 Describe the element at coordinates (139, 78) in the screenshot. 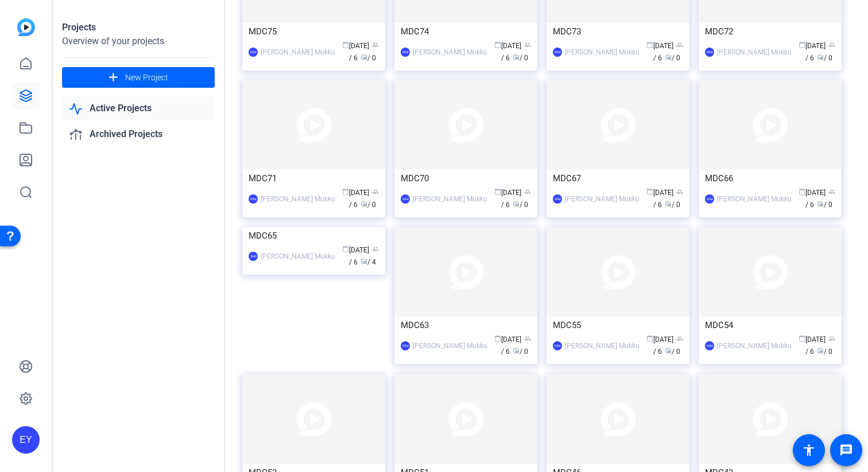

I see `button: New Project` at that location.